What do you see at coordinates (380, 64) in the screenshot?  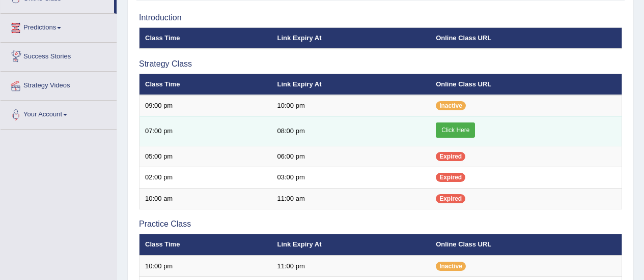 I see `h3: Strategy Class` at bounding box center [380, 64].